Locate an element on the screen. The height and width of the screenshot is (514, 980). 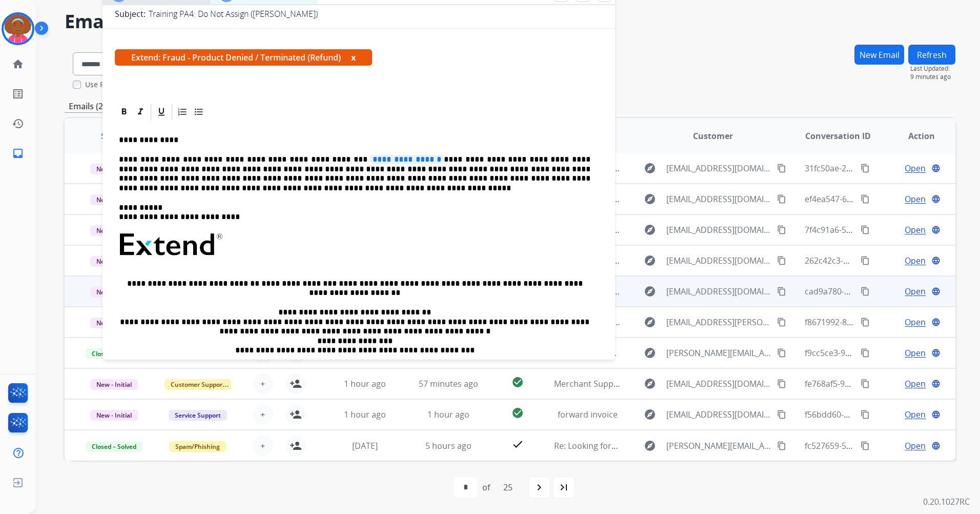
span: 31fc50ae-2f69-4ce2-a5ed-2a54e37e6395 is located at coordinates (881, 168).